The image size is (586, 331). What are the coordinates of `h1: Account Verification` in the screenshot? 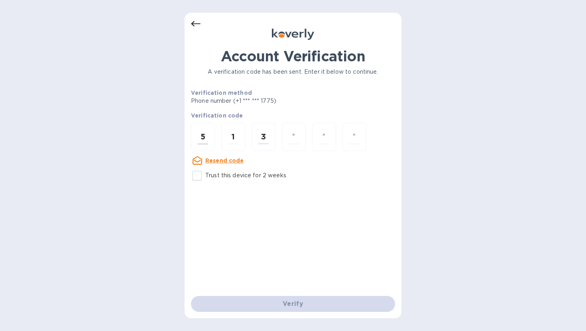 It's located at (293, 56).